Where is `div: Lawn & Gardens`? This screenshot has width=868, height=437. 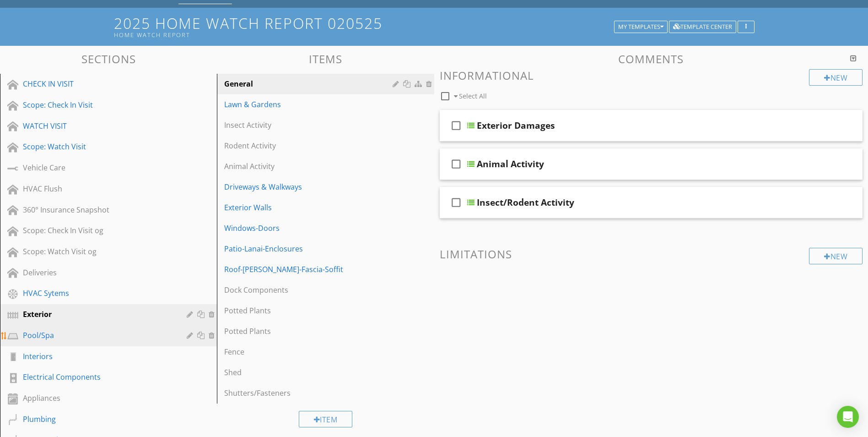 div: Lawn & Gardens is located at coordinates (309, 104).